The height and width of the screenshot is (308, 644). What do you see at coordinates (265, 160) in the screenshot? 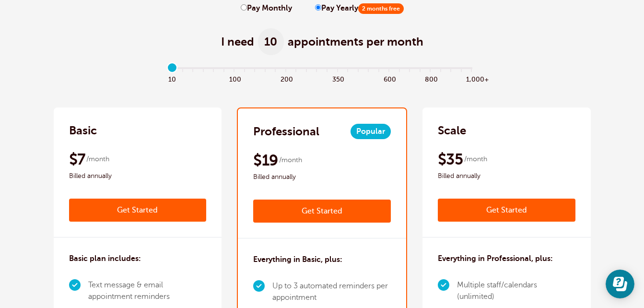
I see `span: $19` at bounding box center [265, 160].